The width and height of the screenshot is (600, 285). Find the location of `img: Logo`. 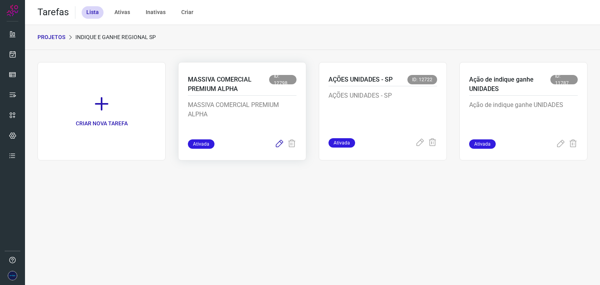

img: Logo is located at coordinates (13, 11).